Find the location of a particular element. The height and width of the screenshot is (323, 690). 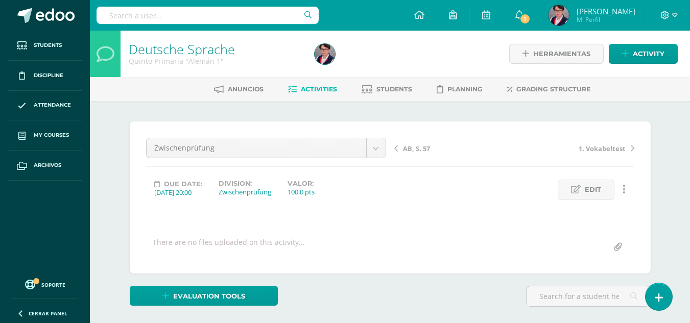

input: Search for a student here… is located at coordinates (588, 296).